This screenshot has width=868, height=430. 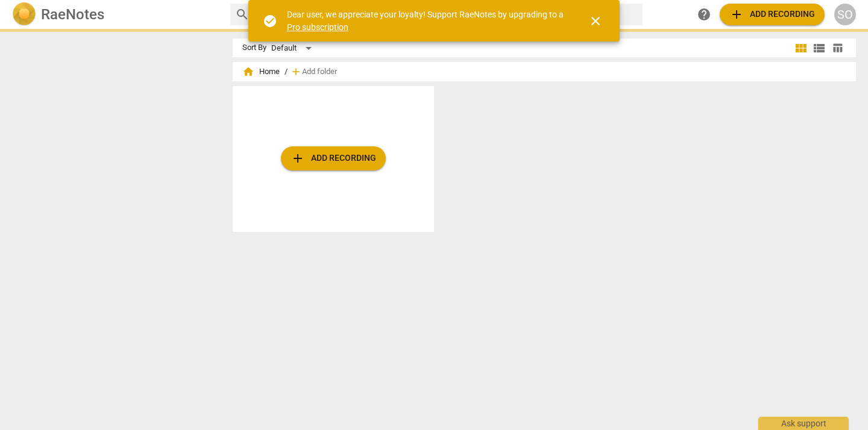 What do you see at coordinates (255, 48) in the screenshot?
I see `div: Sort By` at bounding box center [255, 48].